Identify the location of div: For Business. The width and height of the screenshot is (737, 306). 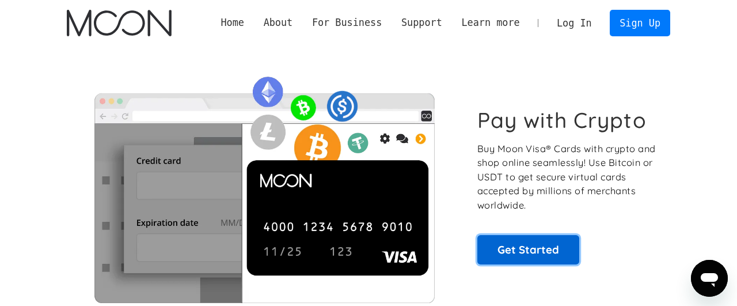
(347, 22).